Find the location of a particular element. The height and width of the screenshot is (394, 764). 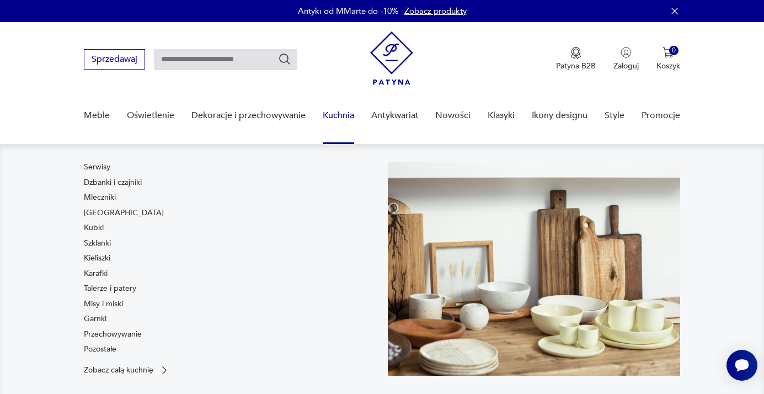

a: Ikona medaluPatyna B2B is located at coordinates (576, 59).